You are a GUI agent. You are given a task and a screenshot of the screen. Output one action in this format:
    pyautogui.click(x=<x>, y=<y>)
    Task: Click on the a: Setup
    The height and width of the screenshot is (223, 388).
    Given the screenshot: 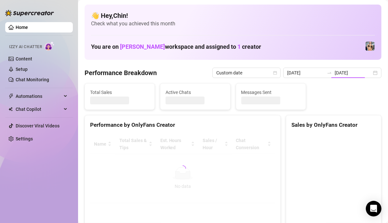 What is the action you would take?
    pyautogui.click(x=21, y=69)
    